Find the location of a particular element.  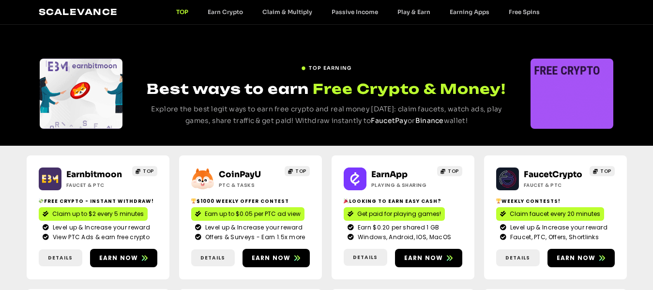

a: Claim & Multiply is located at coordinates (287, 12).